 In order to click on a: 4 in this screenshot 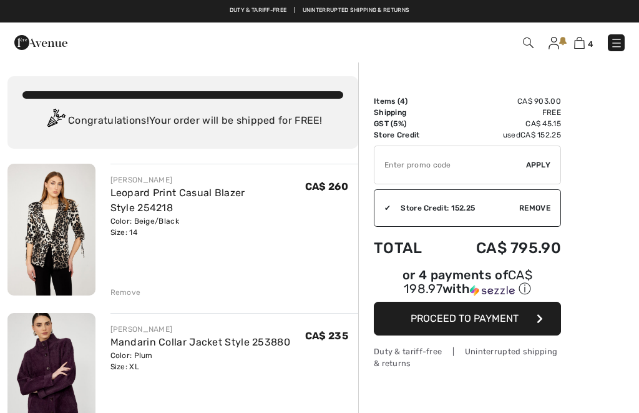, I will do `click(584, 42)`.